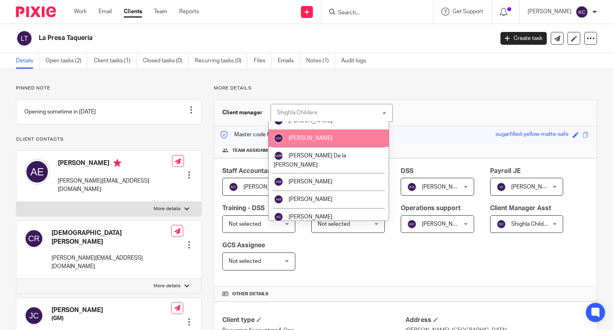 This screenshot has height=330, width=613. What do you see at coordinates (189, 12) in the screenshot?
I see `a: Reports` at bounding box center [189, 12].